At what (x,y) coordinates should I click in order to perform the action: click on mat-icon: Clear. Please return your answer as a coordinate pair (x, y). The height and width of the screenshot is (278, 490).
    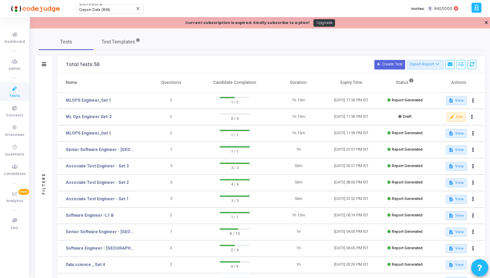
    Looking at the image, I should click on (138, 9).